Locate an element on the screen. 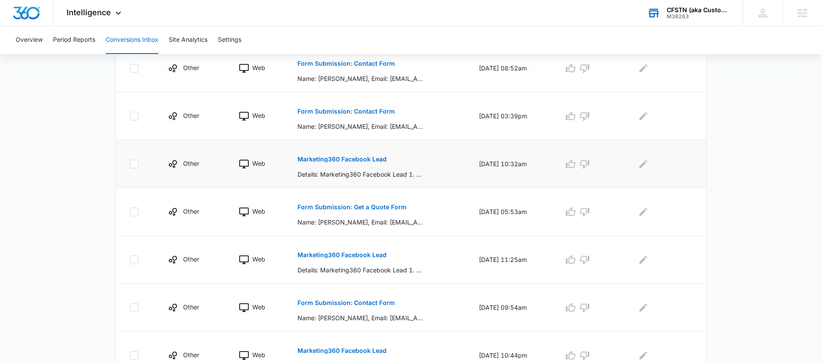 This screenshot has width=822, height=362. p: Form Submission: Get a Quote Form is located at coordinates (352, 207).